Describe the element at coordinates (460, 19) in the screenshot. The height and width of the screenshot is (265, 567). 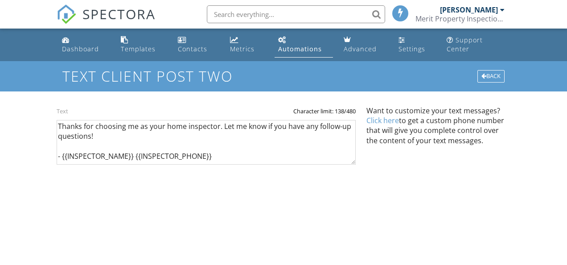
I see `div: Merit Property Inspections` at that location.